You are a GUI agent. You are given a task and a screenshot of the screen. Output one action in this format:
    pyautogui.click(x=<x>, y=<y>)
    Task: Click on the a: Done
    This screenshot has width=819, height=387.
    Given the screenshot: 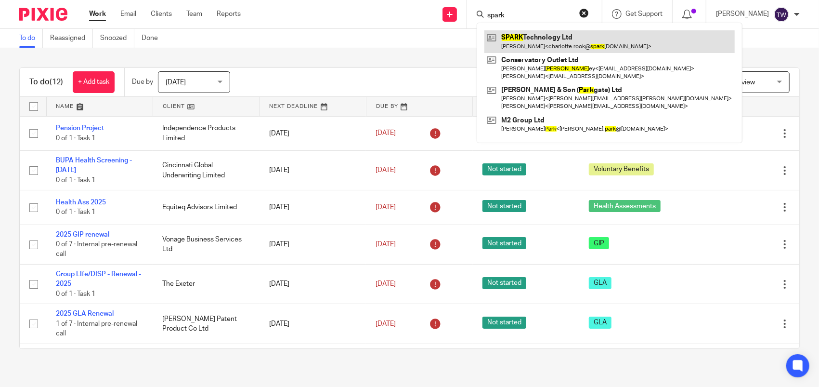 What is the action you would take?
    pyautogui.click(x=153, y=38)
    